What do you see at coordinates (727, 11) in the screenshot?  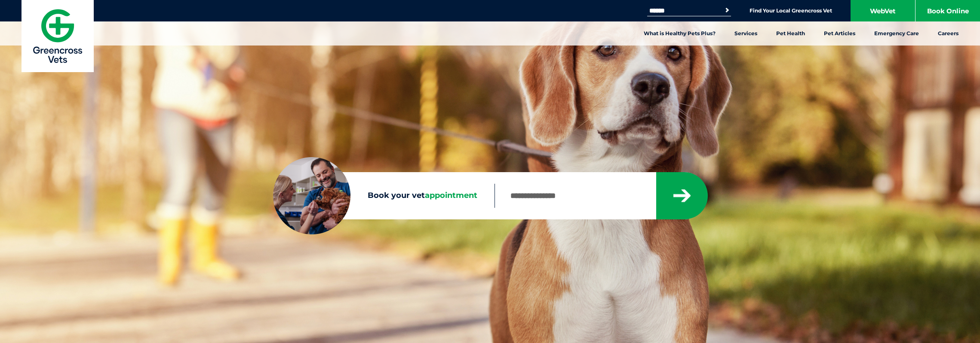 I see `button: Search` at bounding box center [727, 11].